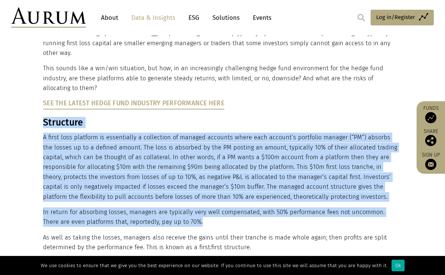  Describe the element at coordinates (153, 18) in the screenshot. I see `a: Data & Insights` at that location.